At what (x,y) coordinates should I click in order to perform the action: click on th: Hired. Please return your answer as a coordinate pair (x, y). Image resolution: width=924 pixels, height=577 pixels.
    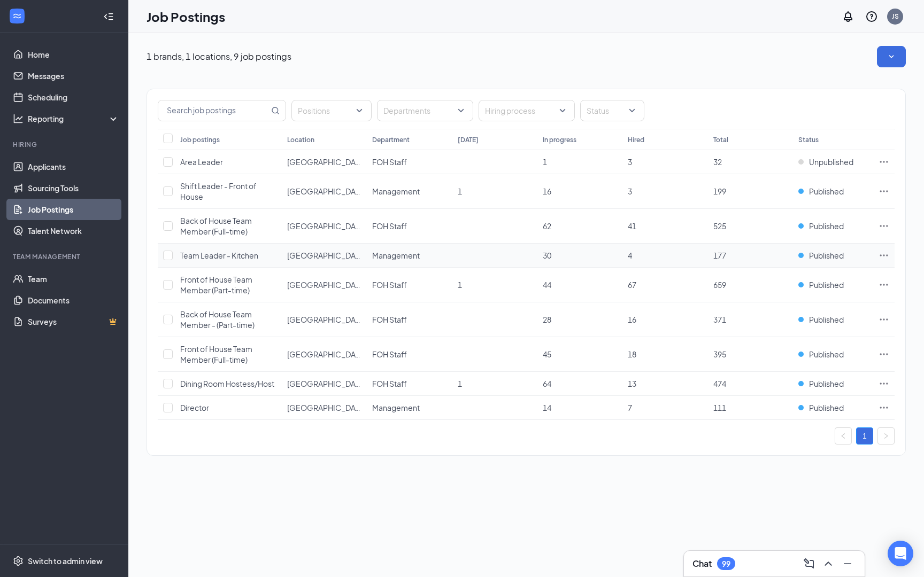
    Looking at the image, I should click on (665, 140).